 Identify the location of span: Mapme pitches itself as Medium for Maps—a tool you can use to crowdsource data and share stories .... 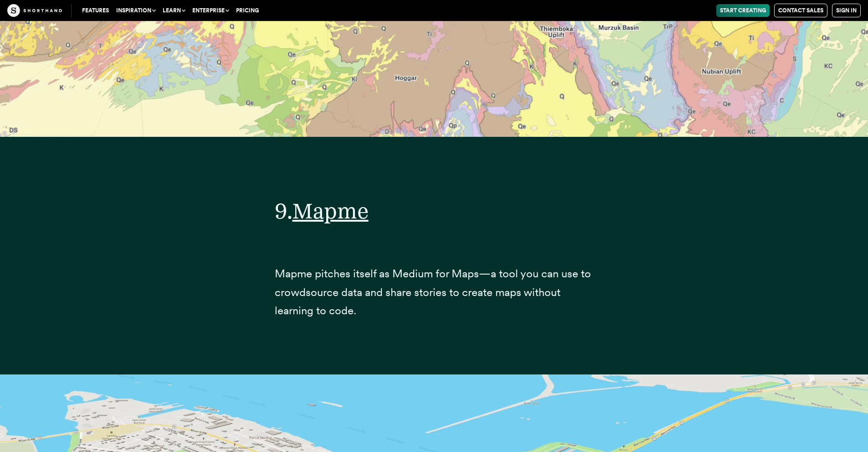
(433, 292).